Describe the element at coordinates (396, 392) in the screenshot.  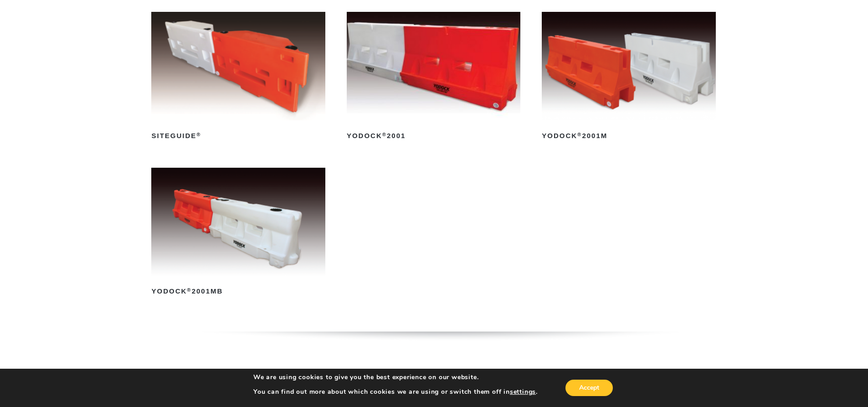
I see `p: You can find out more about which cookies we are using or switch them off in .` at that location.